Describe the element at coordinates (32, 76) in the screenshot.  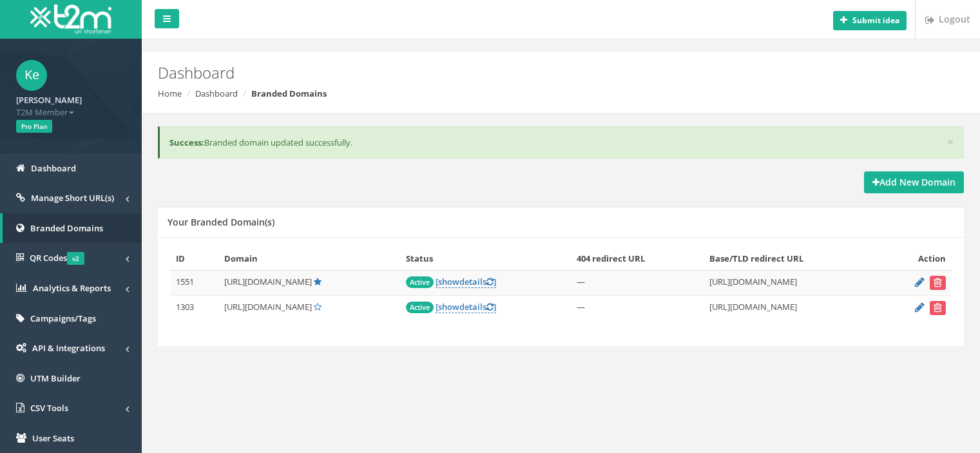
I see `span: Ke` at that location.